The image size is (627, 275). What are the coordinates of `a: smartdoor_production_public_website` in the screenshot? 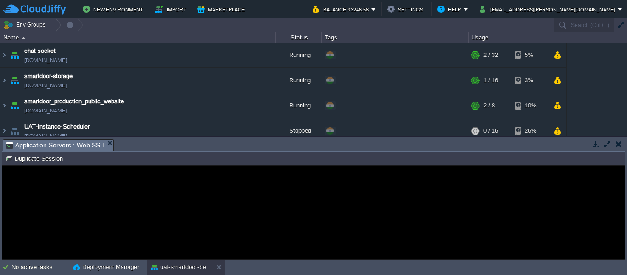 It's located at (74, 101).